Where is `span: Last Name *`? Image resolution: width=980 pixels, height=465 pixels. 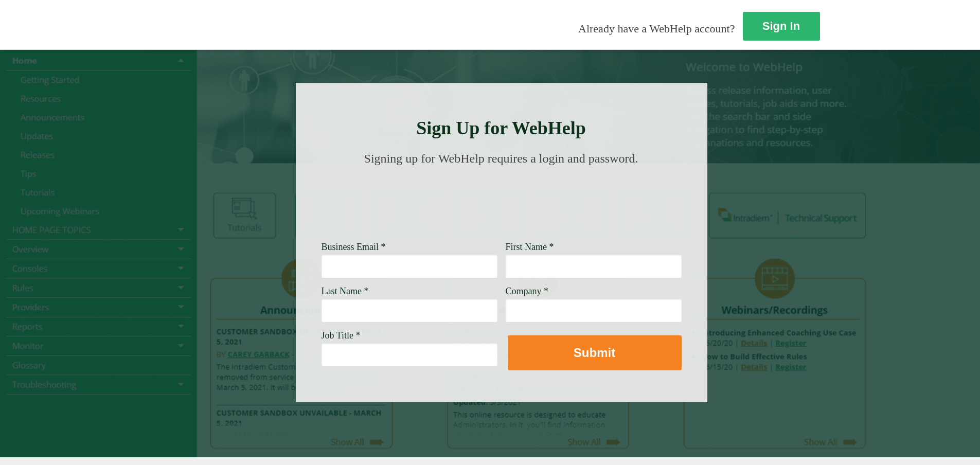 span: Last Name * is located at coordinates (346, 291).